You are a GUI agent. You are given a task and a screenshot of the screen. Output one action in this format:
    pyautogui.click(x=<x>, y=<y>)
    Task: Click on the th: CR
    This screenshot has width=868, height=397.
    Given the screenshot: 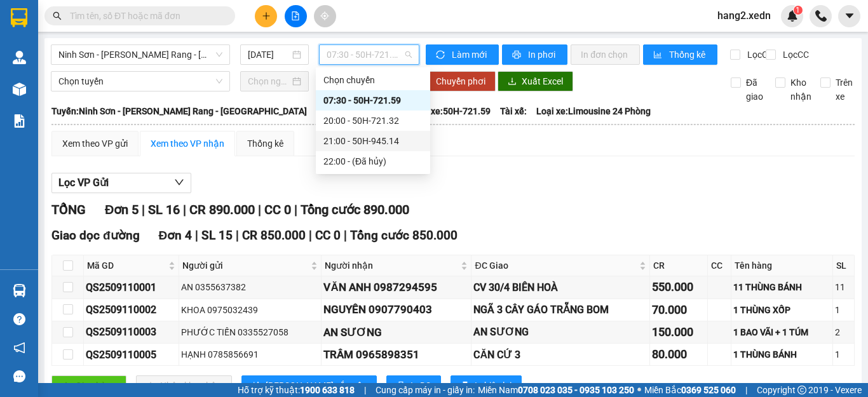 What is the action you would take?
    pyautogui.click(x=679, y=265)
    